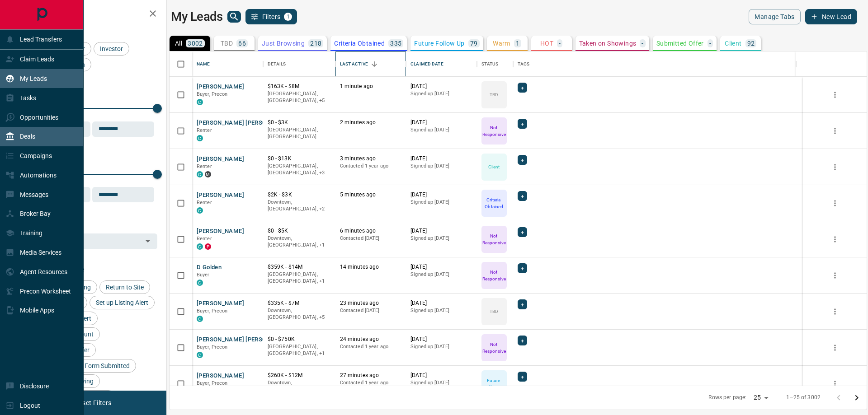 The height and width of the screenshot is (415, 868). Describe the element at coordinates (288, 17) in the screenshot. I see `span: 1` at that location.